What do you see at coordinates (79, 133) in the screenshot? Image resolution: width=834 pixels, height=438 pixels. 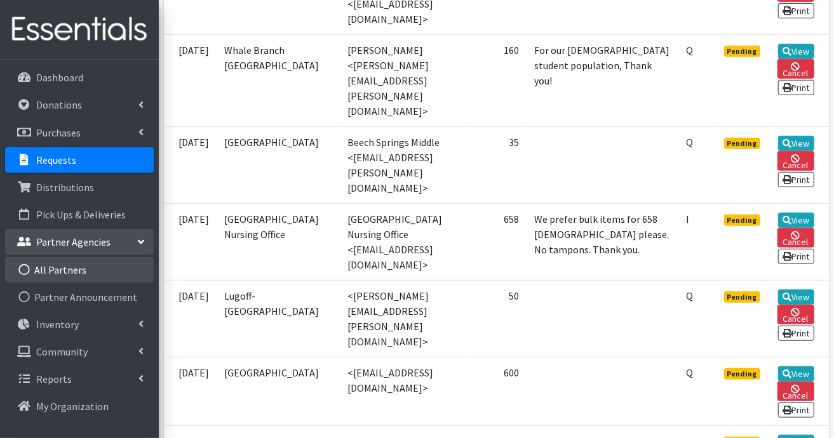 I see `a: Purchases` at bounding box center [79, 133].